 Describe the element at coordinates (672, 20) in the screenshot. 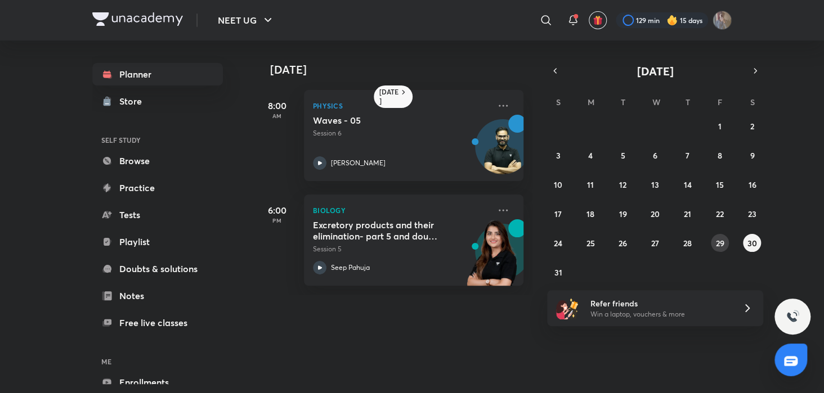

I see `img: streak` at that location.